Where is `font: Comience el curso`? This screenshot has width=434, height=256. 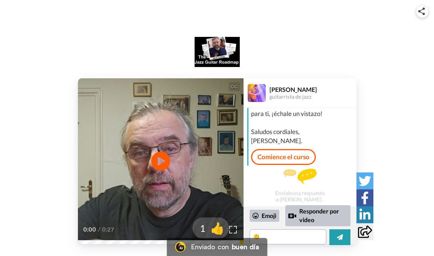
font: Comience el curso is located at coordinates (283, 156).